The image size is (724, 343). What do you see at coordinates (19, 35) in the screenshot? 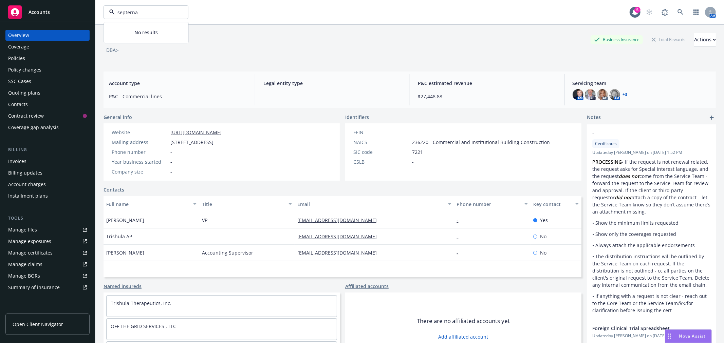
I see `div: Overview` at bounding box center [19, 35].